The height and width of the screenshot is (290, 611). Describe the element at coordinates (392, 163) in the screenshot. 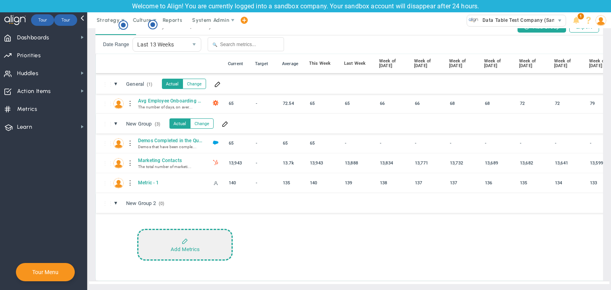

I see `div: 13,834` at that location.